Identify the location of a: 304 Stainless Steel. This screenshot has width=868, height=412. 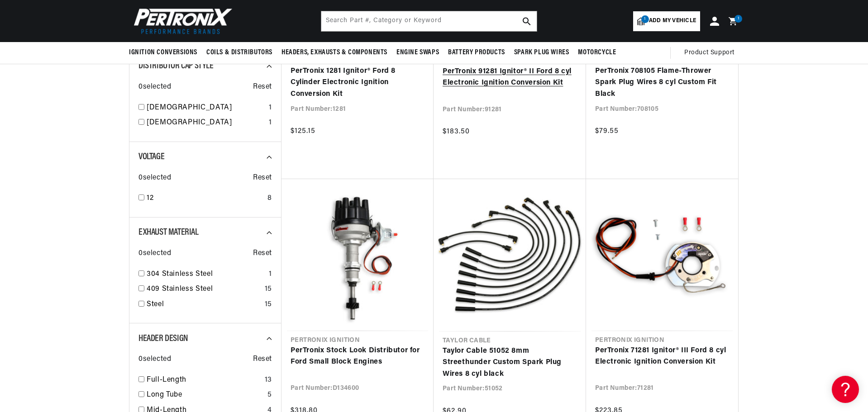
(206, 275).